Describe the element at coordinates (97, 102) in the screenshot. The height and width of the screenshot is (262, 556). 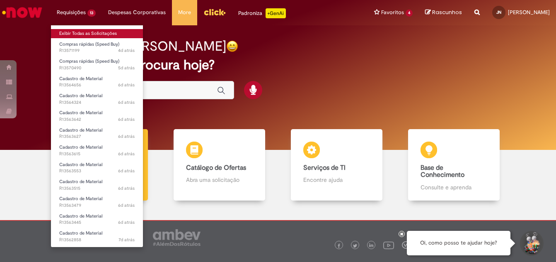
I see `span: R13564324` at that location.